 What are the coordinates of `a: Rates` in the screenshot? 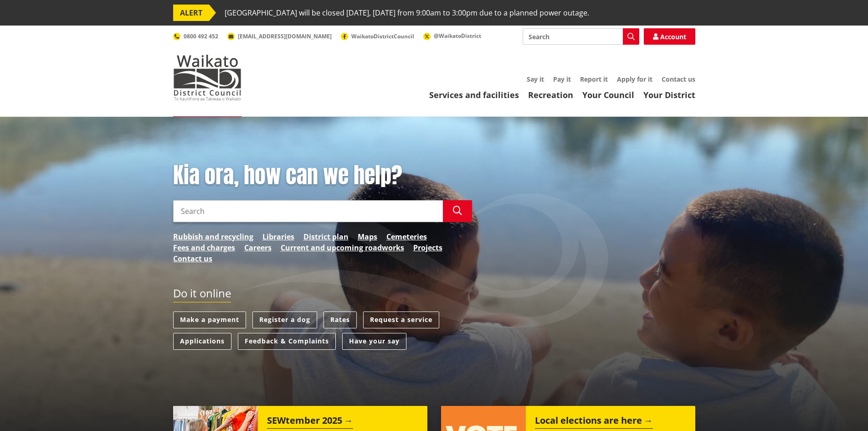 It's located at (340, 319).